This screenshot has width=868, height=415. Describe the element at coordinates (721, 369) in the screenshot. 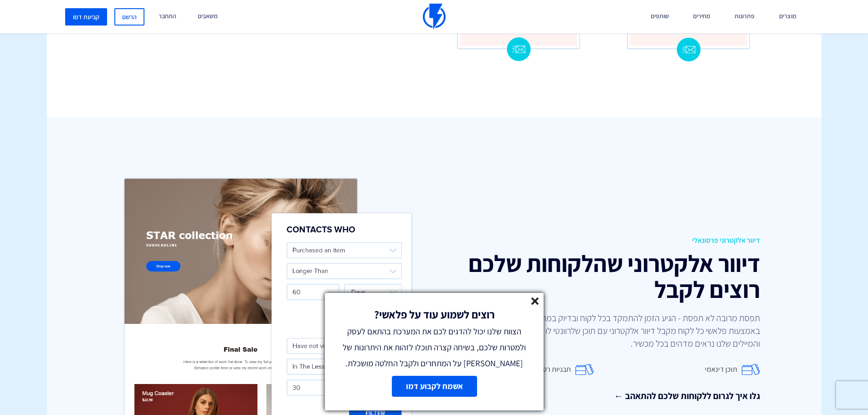

I see `span: תוכן דינאמי` at that location.